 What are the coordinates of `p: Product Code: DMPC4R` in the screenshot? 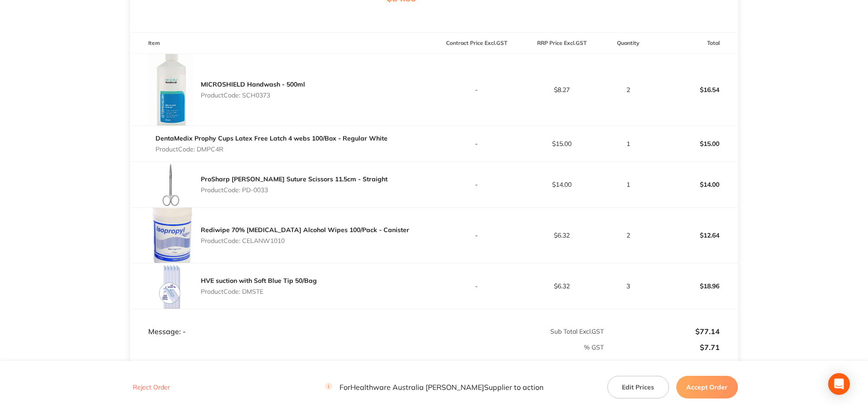 It's located at (272, 149).